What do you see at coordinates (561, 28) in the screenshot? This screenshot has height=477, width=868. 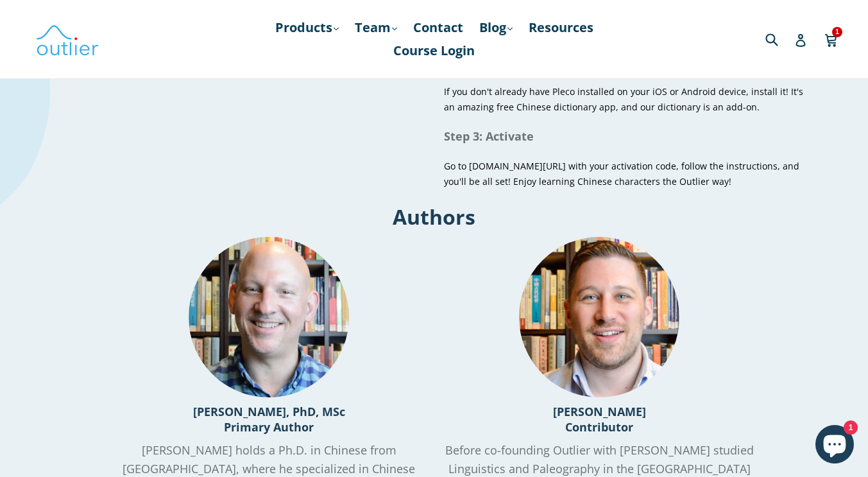 I see `a: Resources` at bounding box center [561, 28].